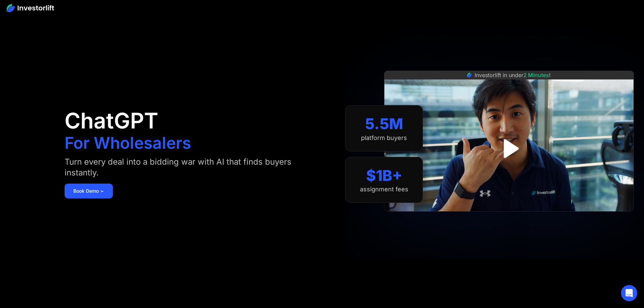 This screenshot has height=308, width=644. Describe the element at coordinates (128, 143) in the screenshot. I see `h1: For Wholesalers` at that location.